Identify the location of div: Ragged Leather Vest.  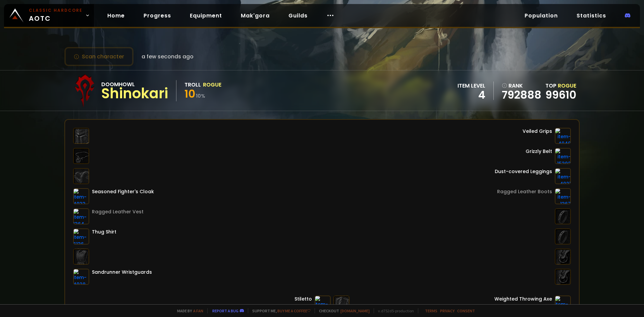
(118, 212).